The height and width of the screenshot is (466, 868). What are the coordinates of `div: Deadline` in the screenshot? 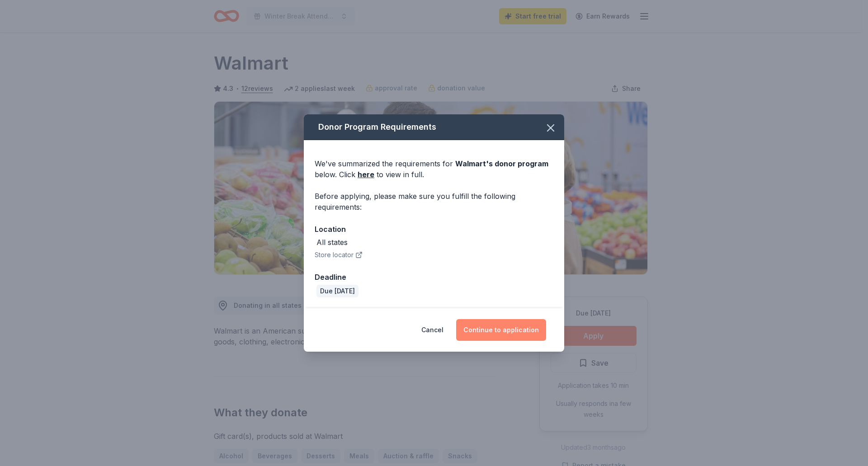 It's located at (434, 277).